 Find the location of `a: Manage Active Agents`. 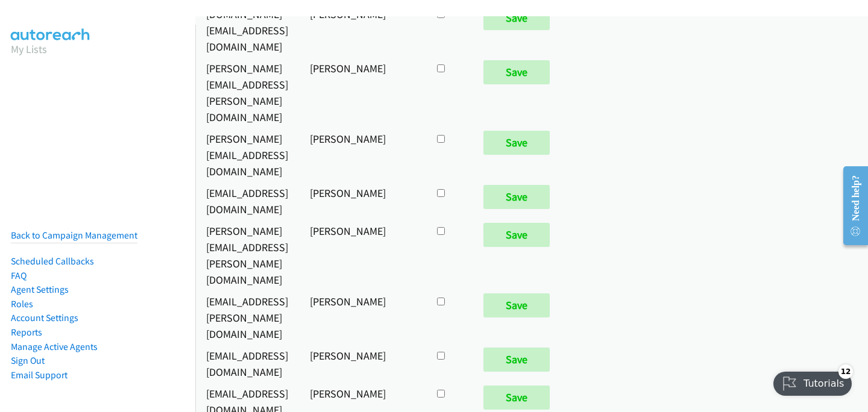

a: Manage Active Agents is located at coordinates (54, 346).